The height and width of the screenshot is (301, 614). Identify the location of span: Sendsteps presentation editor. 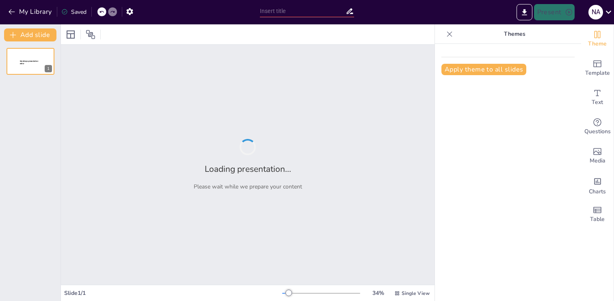
(29, 62).